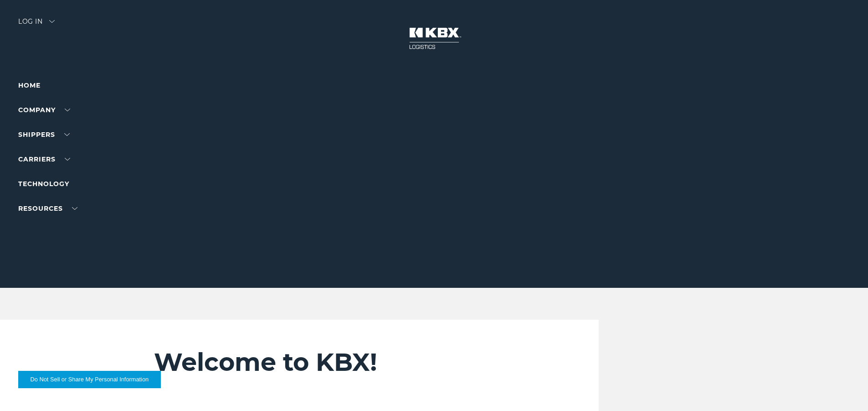 The height and width of the screenshot is (411, 868). Describe the element at coordinates (44, 110) in the screenshot. I see `a: Company` at that location.